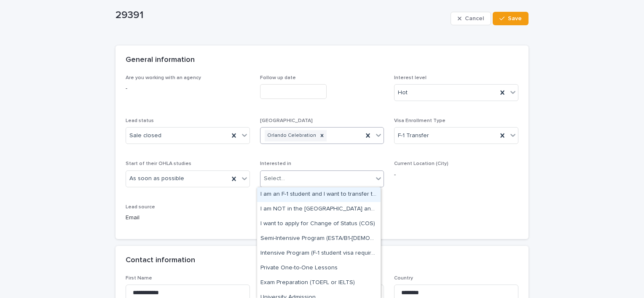 This screenshot has height=298, width=644. Describe the element at coordinates (291, 136) in the screenshot. I see `div: Orlando Celebration` at that location.